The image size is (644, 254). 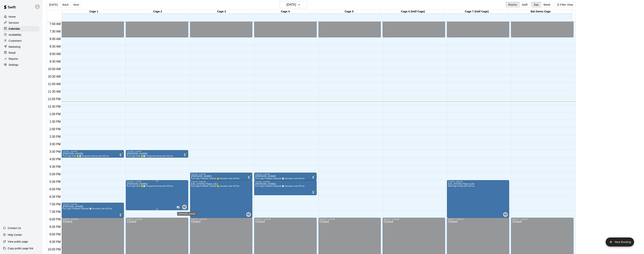 I want to click on span: 2:30 PM, so click(x=55, y=136).